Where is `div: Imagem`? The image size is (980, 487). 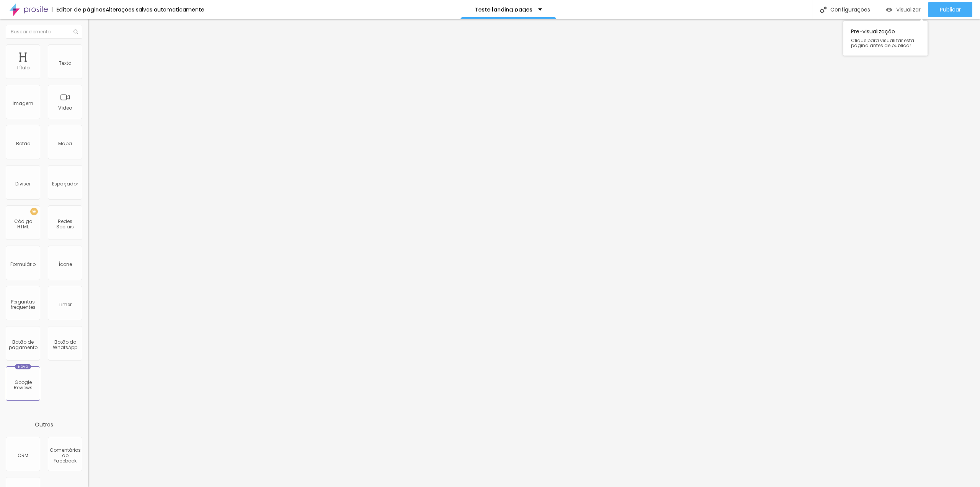
div: Imagem is located at coordinates (23, 108).